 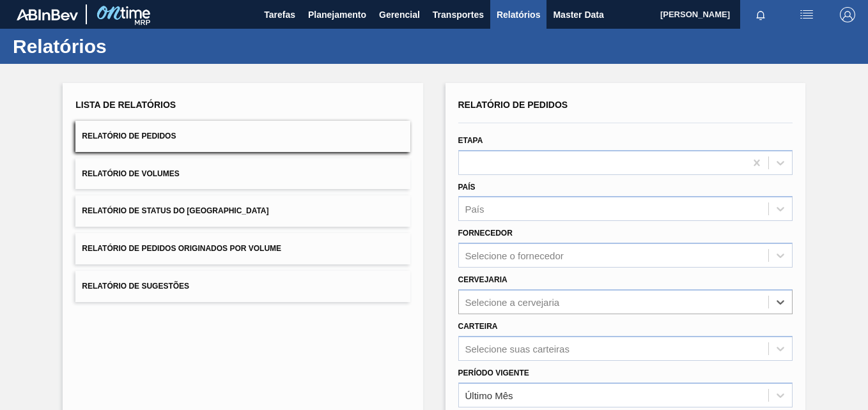 I want to click on span: Master Data, so click(x=578, y=15).